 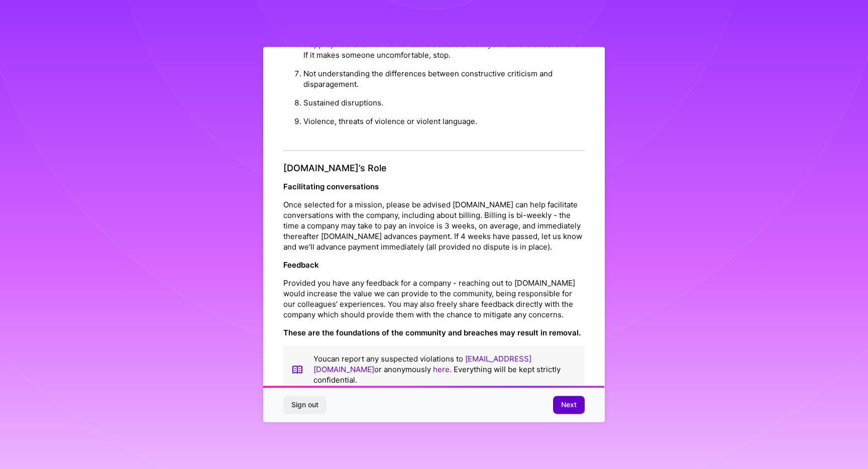 I want to click on a: here, so click(x=441, y=370).